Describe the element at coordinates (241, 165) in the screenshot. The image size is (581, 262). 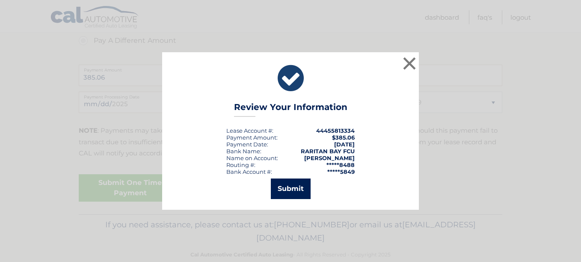
I see `div: Routing #:` at that location.